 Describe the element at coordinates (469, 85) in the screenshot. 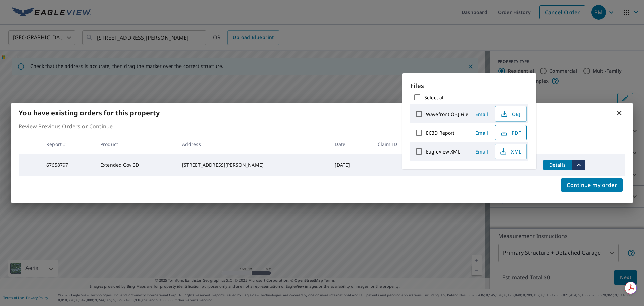

I see `p: Files` at that location.